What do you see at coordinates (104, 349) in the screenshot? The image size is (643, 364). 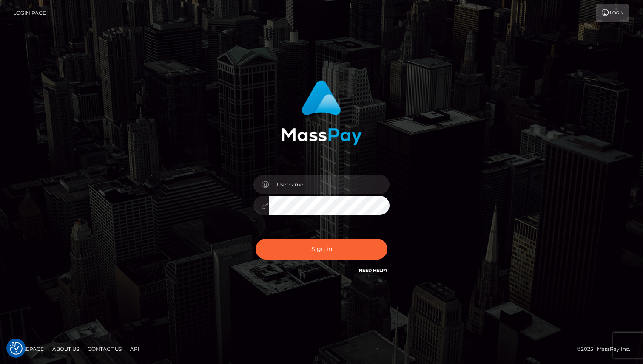 I see `a: Contact Us` at bounding box center [104, 349].